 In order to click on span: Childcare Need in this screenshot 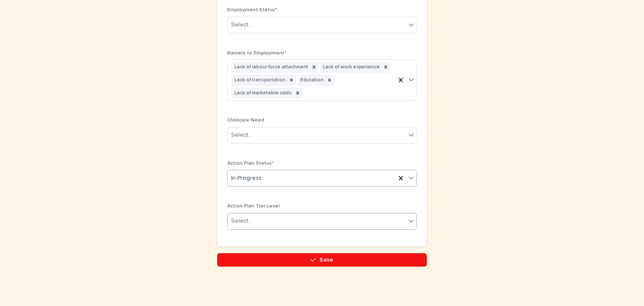, I will do `click(245, 120)`.